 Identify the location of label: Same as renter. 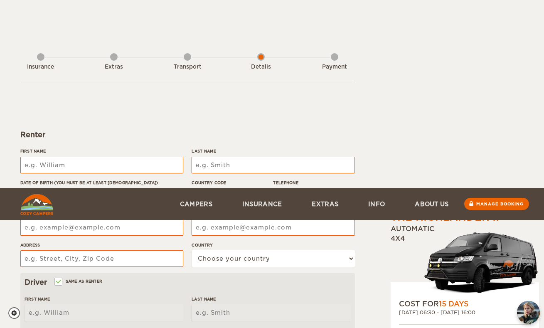
(79, 281).